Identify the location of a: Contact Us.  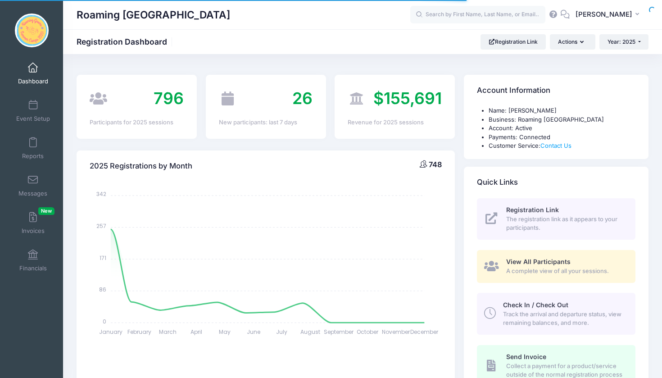
(556, 145).